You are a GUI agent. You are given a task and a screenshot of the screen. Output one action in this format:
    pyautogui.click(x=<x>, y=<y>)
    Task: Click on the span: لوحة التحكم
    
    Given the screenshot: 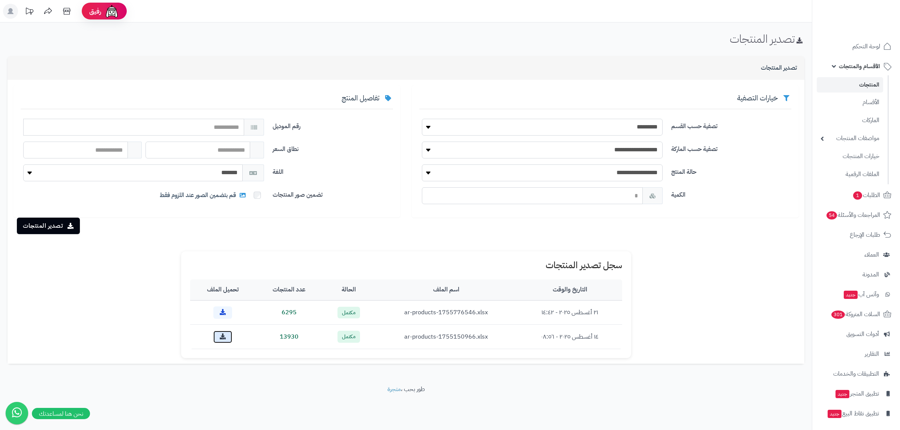 What is the action you would take?
    pyautogui.click(x=866, y=46)
    